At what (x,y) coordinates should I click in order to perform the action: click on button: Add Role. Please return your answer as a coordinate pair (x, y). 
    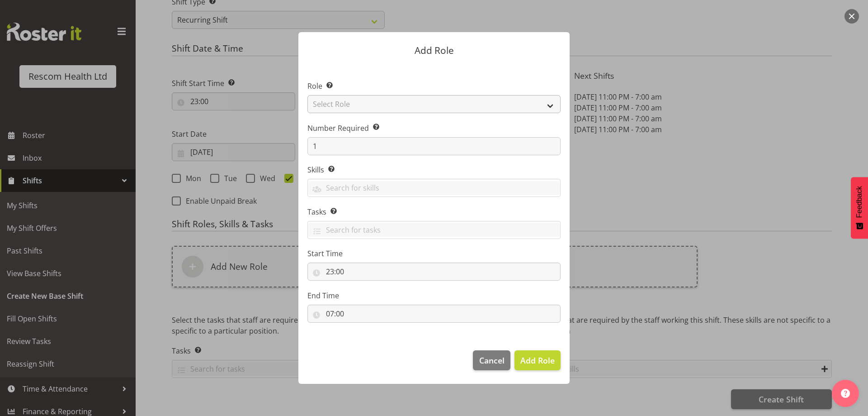
    Looking at the image, I should click on (537, 360).